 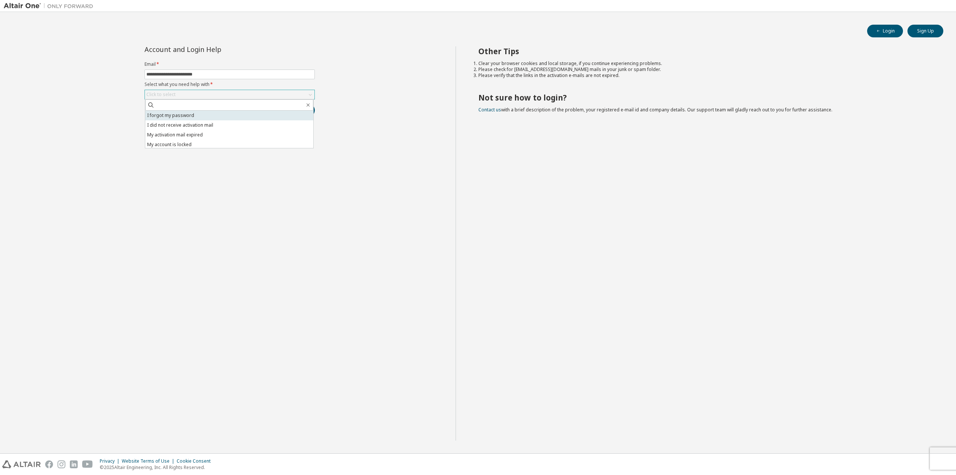 I want to click on label: Select what you need help with, so click(x=230, y=84).